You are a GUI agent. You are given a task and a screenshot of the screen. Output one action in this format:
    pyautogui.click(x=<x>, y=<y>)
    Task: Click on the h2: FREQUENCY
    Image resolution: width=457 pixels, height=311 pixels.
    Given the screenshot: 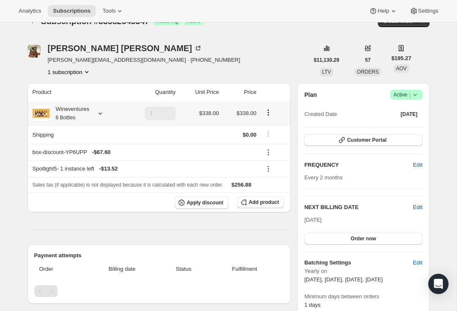 What is the action you would take?
    pyautogui.click(x=359, y=165)
    